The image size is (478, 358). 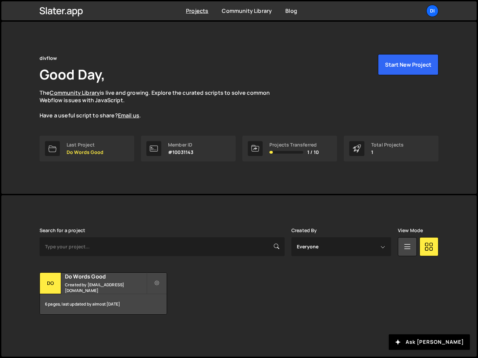 What do you see at coordinates (181, 152) in the screenshot?
I see `p: #10031143` at bounding box center [181, 152].